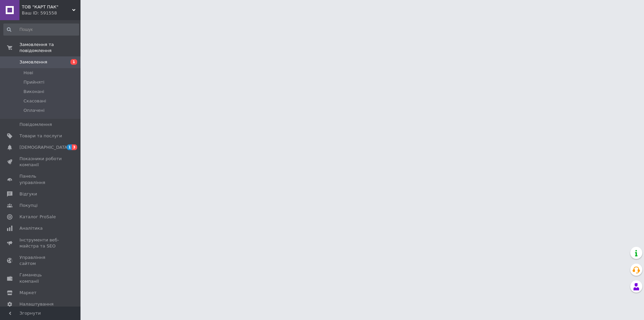 The height and width of the screenshot is (320, 644). I want to click on span: Інструменти веб-майстра та SEO, so click(40, 243).